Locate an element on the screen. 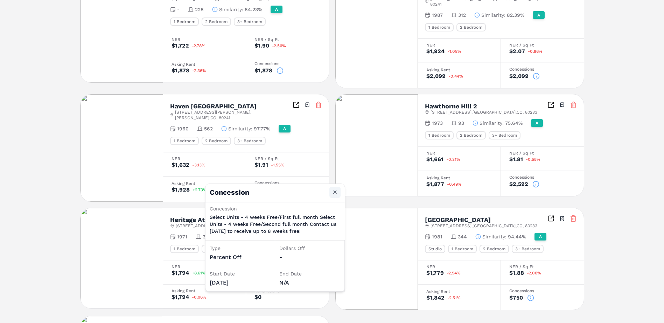 This screenshot has height=323, width=664. span: +8.61% is located at coordinates (199, 273).